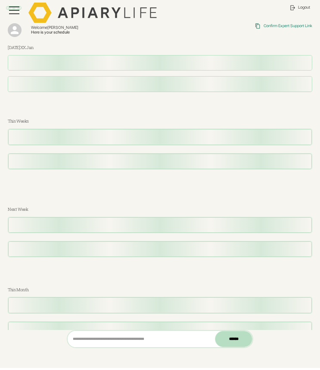 The image size is (320, 370). Describe the element at coordinates (160, 209) in the screenshot. I see `h3: Next Week` at that location.